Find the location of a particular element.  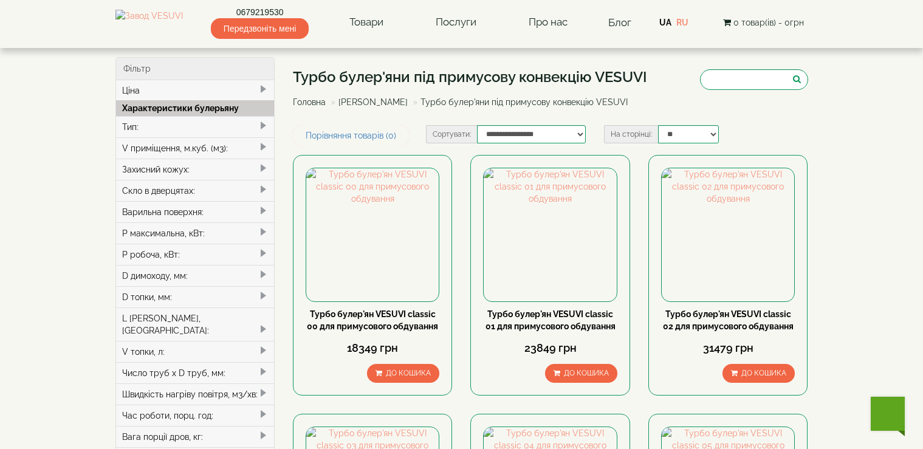

button: Get Call button is located at coordinates (888, 414).